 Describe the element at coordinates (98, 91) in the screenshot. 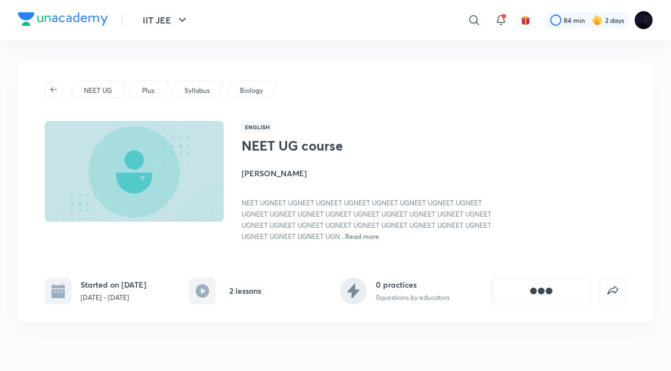

I see `a: NEET UG` at that location.